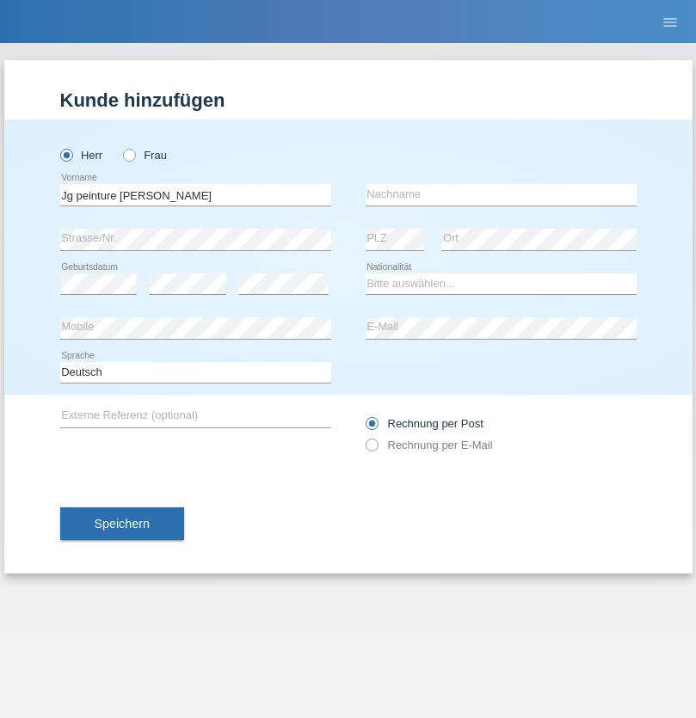  I want to click on input: Frau, so click(128, 154).